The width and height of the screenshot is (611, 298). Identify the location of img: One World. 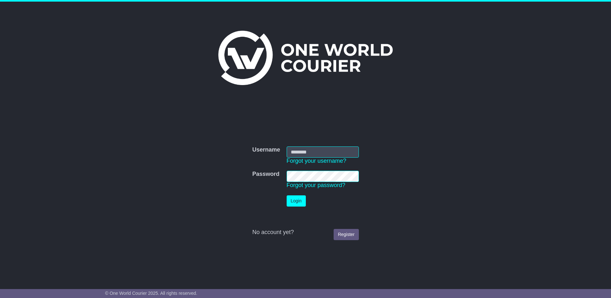
(306, 58).